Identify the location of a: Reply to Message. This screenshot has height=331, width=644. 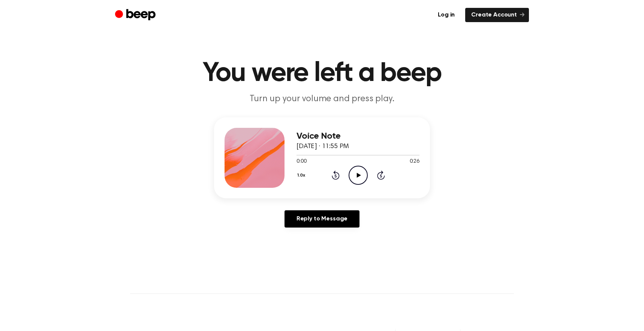
(322, 219).